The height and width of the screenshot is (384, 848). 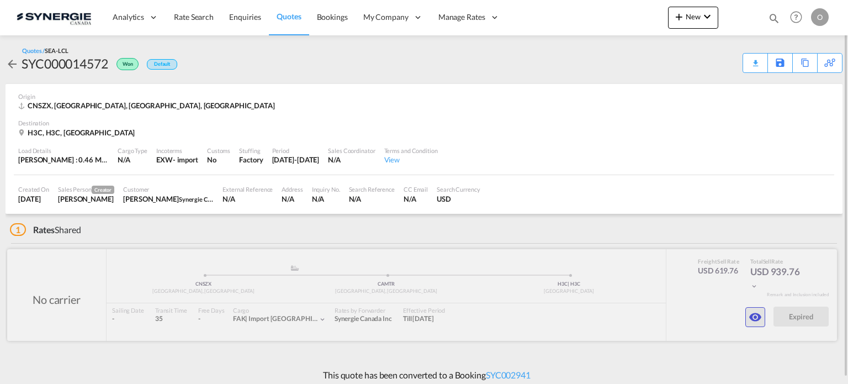 I want to click on div: Destination, so click(x=424, y=123).